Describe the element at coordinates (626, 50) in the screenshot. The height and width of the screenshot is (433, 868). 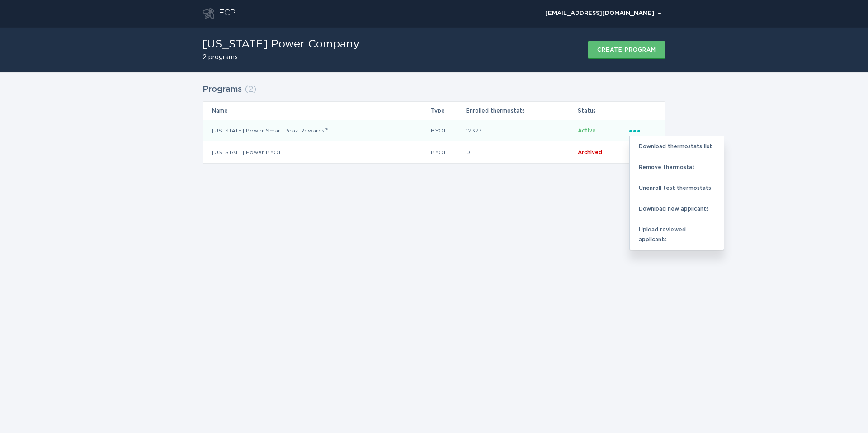
I see `div: Create program` at that location.